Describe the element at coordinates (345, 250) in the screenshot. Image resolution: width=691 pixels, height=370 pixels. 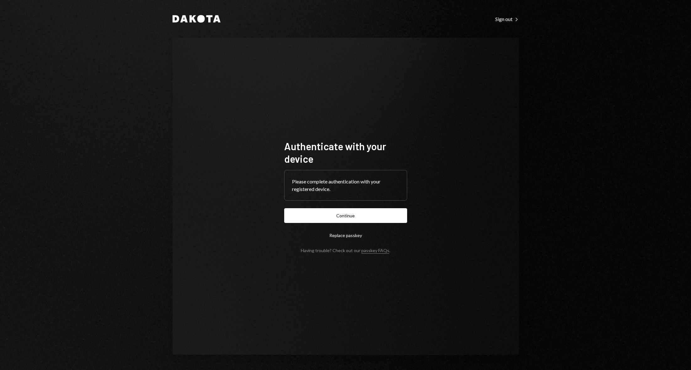
I see `div: Having trouble? Check out our .` at that location.